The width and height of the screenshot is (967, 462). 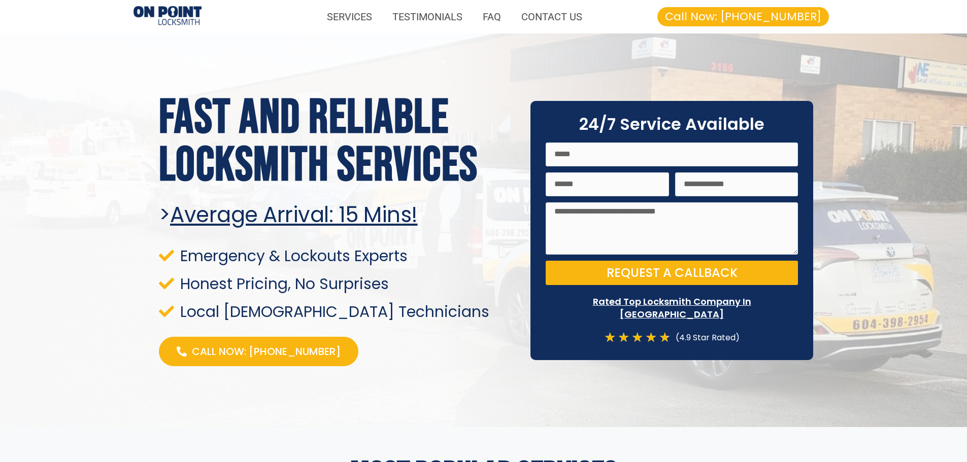 I want to click on button: Request a Callback, so click(x=672, y=273).